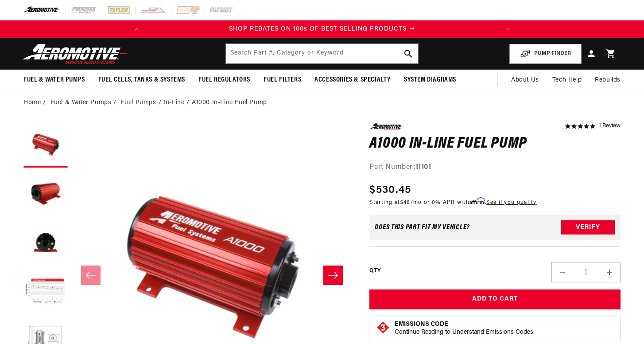 The height and width of the screenshot is (344, 644). Describe the element at coordinates (408, 54) in the screenshot. I see `button: search button` at that location.